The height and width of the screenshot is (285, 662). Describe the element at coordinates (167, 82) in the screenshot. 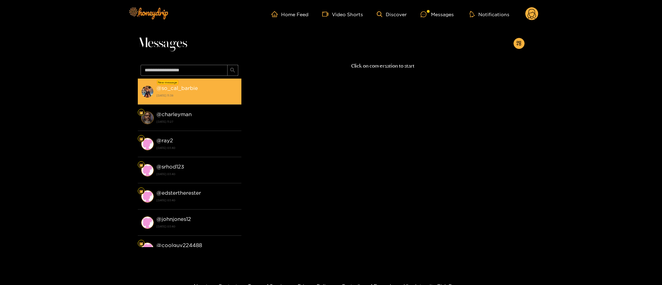

I see `div: New message` at that location.